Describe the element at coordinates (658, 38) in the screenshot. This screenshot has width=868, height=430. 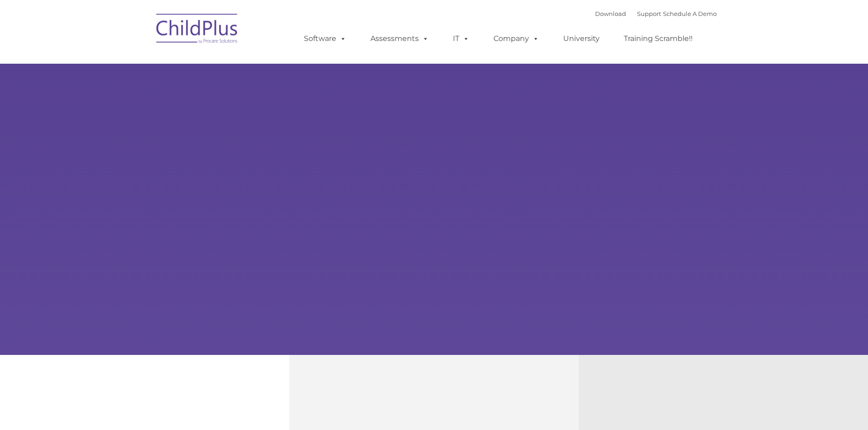
I see `a: Training Scramble!!` at that location.